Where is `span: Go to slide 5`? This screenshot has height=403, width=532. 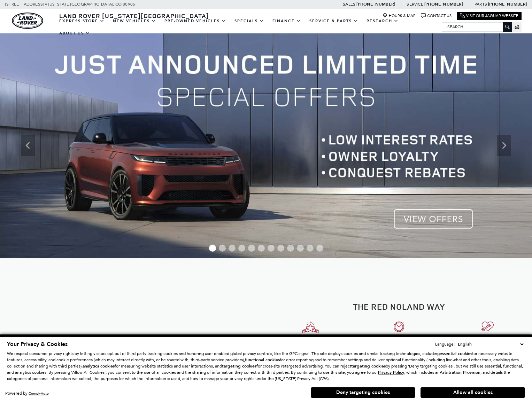
span: Go to slide 5 is located at coordinates (252, 248).